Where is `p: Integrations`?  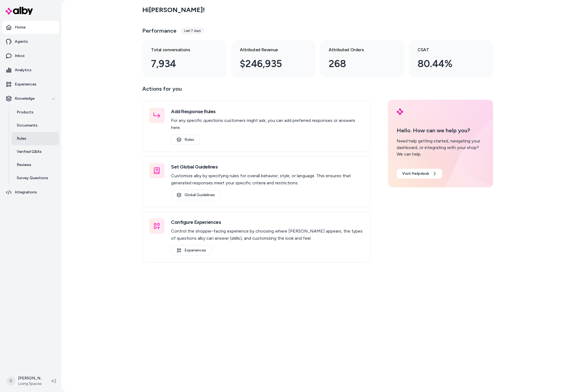
p: Integrations is located at coordinates (26, 192).